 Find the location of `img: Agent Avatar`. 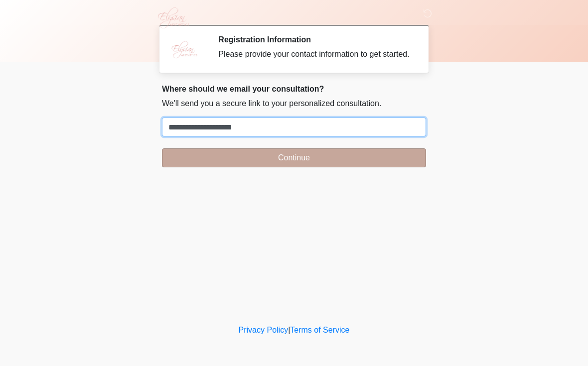

img: Agent Avatar is located at coordinates (184, 50).